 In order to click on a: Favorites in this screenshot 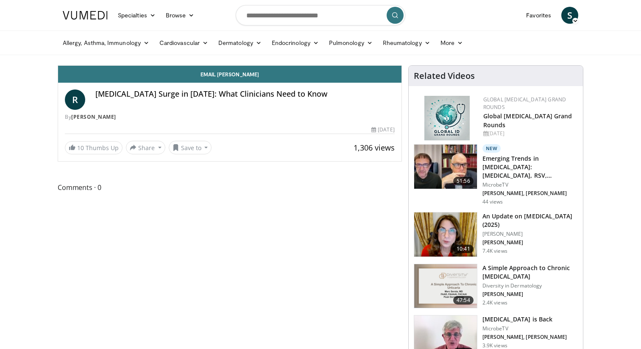, I will do `click(538, 15)`.